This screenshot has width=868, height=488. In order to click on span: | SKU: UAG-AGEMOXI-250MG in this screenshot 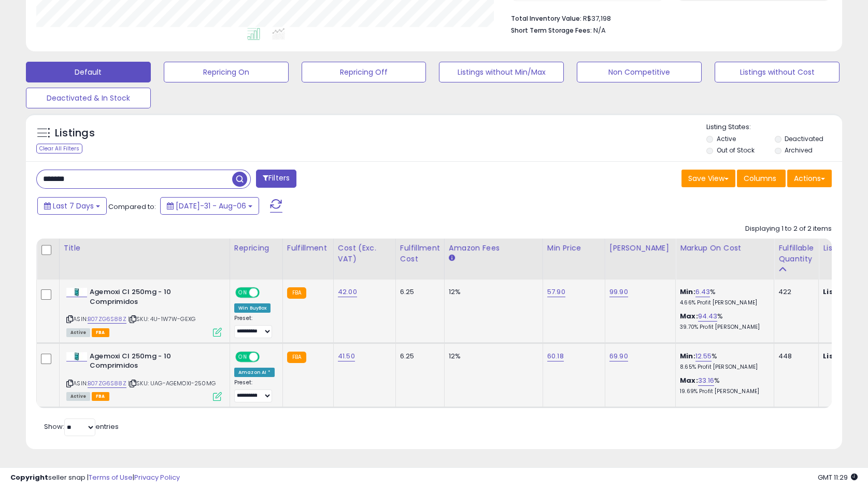, I will do `click(172, 383)`.